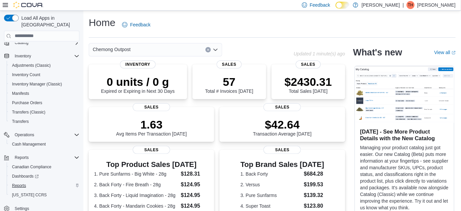  What do you see at coordinates (32, 167) in the screenshot?
I see `a: Canadian Compliance` at bounding box center [32, 167].